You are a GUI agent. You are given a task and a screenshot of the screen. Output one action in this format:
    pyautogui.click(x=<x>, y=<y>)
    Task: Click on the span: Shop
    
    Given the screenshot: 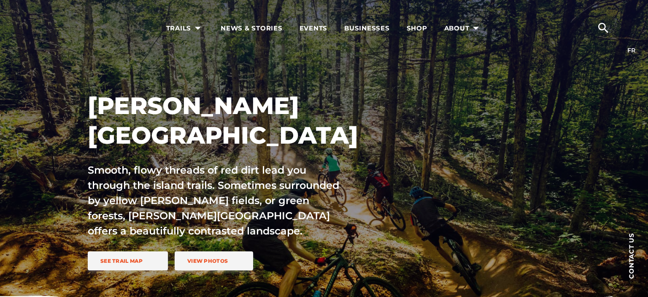 What is the action you would take?
    pyautogui.click(x=417, y=28)
    